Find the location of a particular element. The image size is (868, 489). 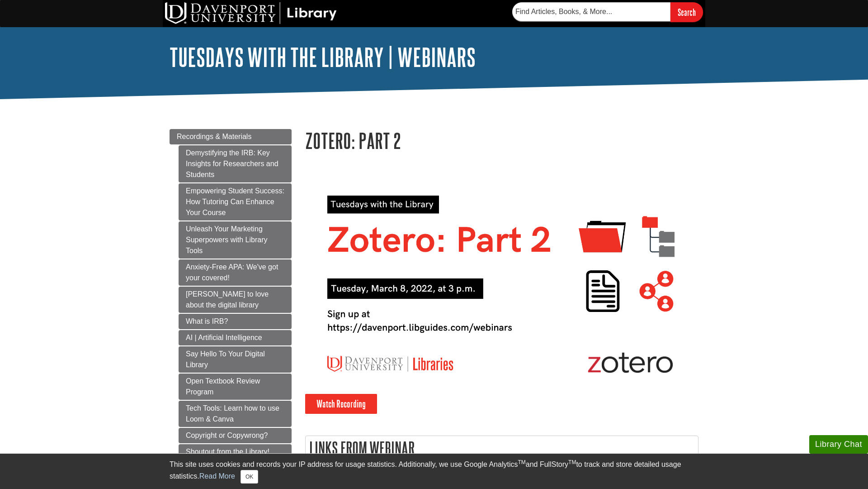

h2: Links from Webinar is located at coordinates (502, 448).